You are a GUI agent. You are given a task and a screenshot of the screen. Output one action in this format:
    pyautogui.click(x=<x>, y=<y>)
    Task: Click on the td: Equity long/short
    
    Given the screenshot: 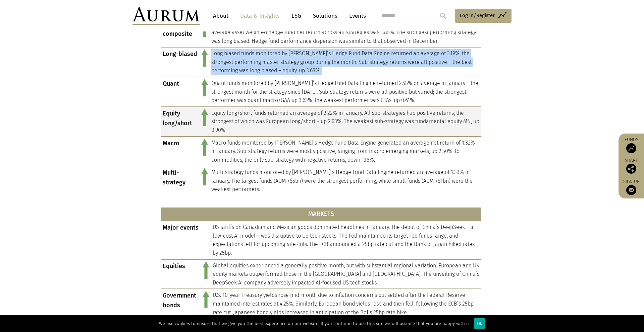 What is the action you would take?
    pyautogui.click(x=180, y=122)
    